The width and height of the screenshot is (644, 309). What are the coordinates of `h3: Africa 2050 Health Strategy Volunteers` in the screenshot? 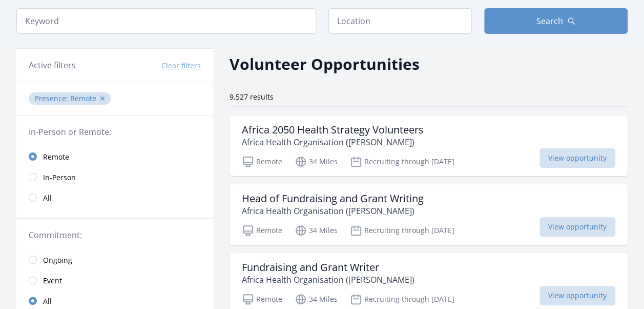 It's located at (333, 130).